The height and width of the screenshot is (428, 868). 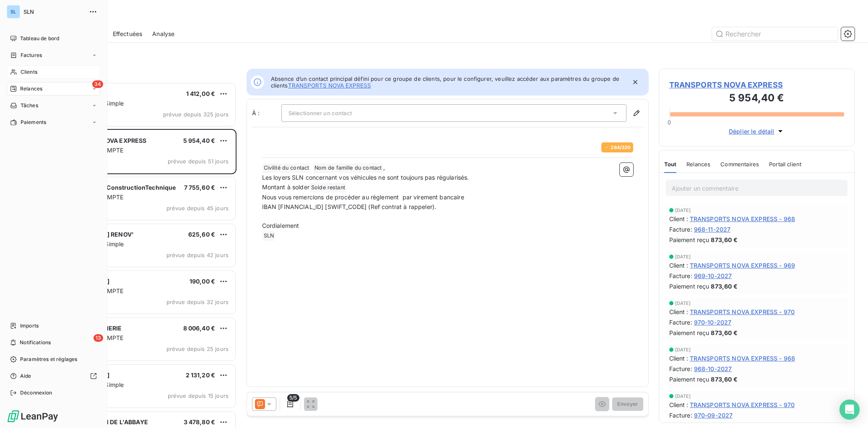 I want to click on span: Absence d’un contact principal défini pour ce groupe de clients, pour le configurer, veuillez acc..., so click(x=448, y=82).